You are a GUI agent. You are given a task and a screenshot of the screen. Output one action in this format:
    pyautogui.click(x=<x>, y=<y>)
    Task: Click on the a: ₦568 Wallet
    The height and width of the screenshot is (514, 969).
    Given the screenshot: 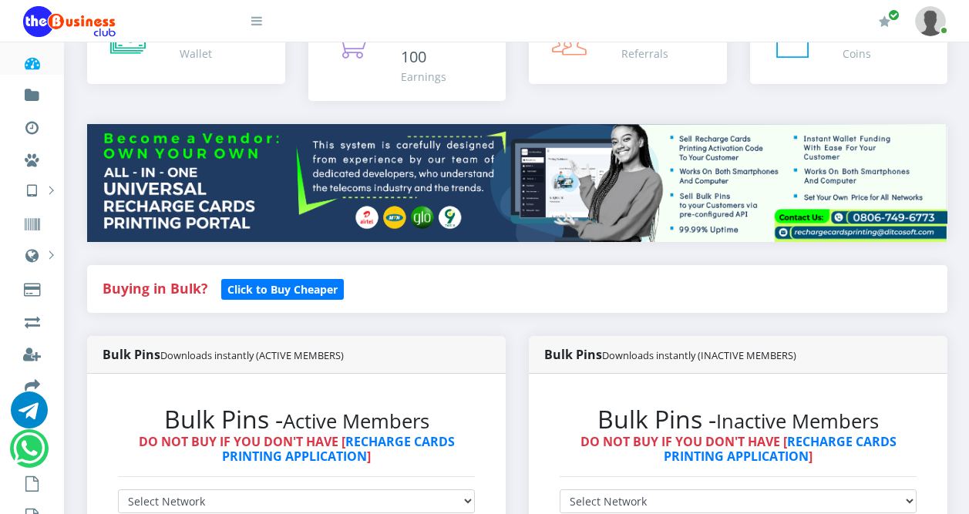 What is the action you would take?
    pyautogui.click(x=186, y=45)
    